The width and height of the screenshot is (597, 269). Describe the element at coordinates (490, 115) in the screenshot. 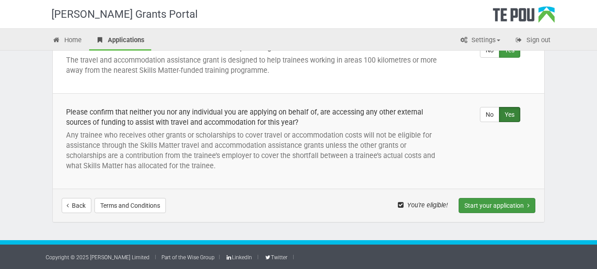

I see `label: No` at that location.